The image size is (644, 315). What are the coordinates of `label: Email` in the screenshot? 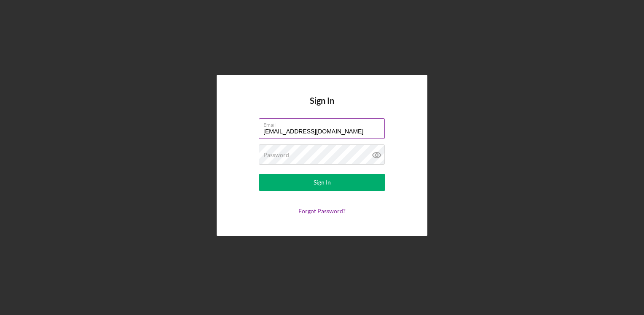 It's located at (324, 123).